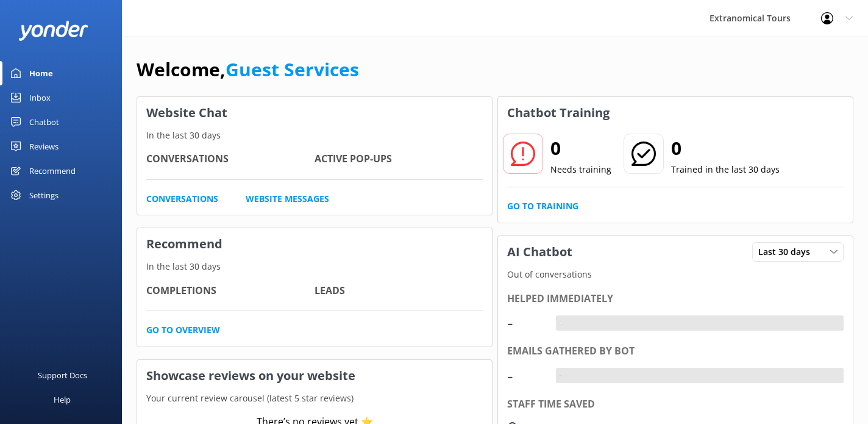  Describe the element at coordinates (44, 195) in the screenshot. I see `div: Settings` at that location.